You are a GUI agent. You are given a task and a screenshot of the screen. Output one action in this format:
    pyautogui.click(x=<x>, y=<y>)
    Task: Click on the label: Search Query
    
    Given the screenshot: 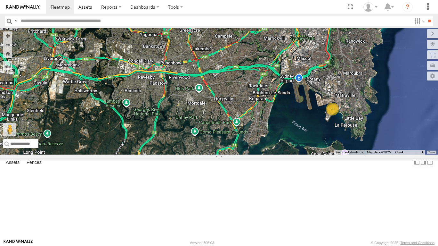 What is the action you would take?
    pyautogui.click(x=16, y=21)
    